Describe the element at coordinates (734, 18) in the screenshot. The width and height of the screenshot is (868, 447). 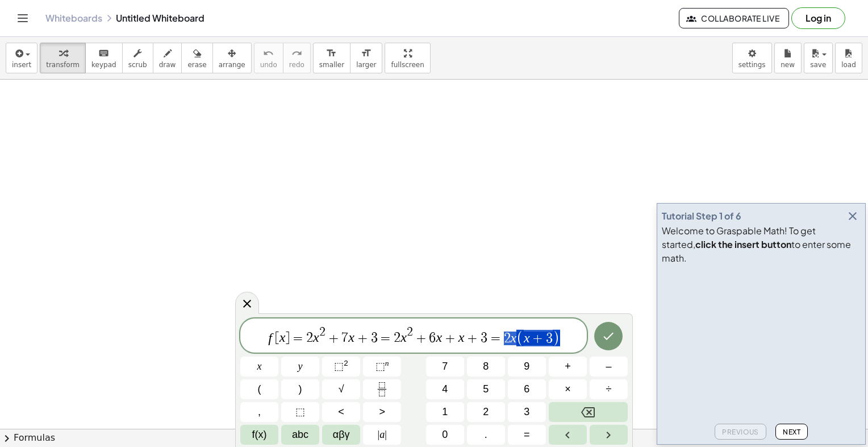
I see `span: Collaborate Live` at that location.